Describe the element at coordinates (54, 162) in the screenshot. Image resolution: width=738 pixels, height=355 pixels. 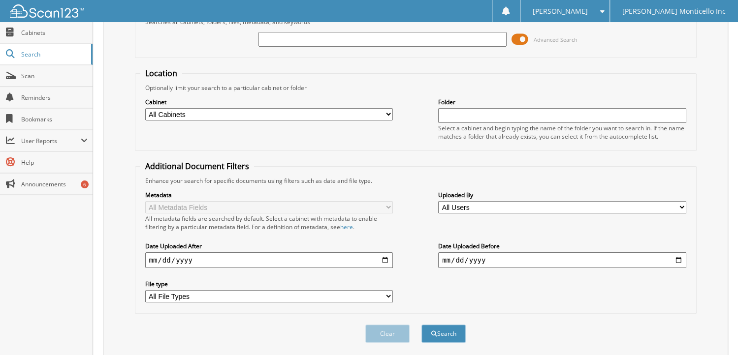
I see `span: Help` at that location.